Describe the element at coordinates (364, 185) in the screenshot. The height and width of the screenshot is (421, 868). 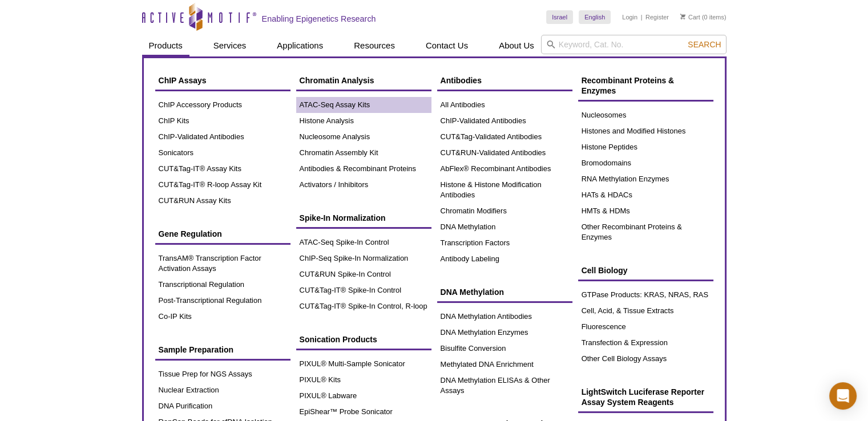
I see `a: Activators / Inhibitors` at that location.